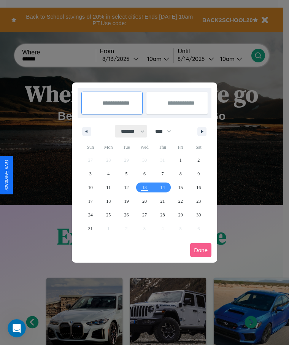  I want to click on button: 12, so click(126, 188).